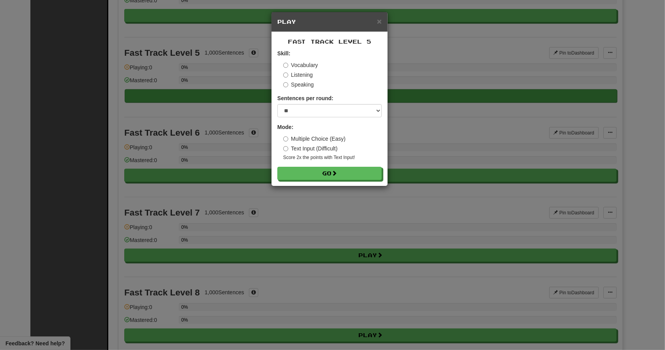 The height and width of the screenshot is (350, 665). What do you see at coordinates (298, 75) in the screenshot?
I see `label: Listening` at bounding box center [298, 75].